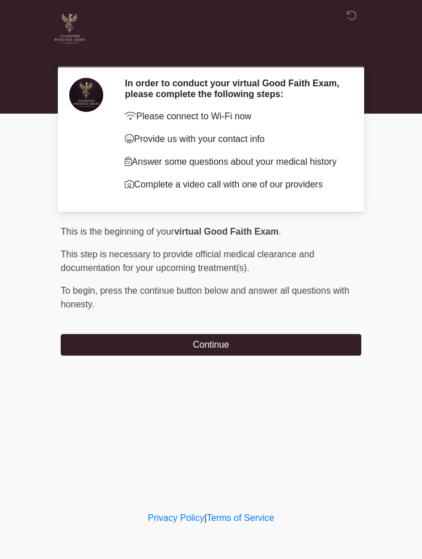 This screenshot has height=559, width=422. What do you see at coordinates (235, 116) in the screenshot?
I see `p: Please connect to Wi-Fi now` at bounding box center [235, 116].